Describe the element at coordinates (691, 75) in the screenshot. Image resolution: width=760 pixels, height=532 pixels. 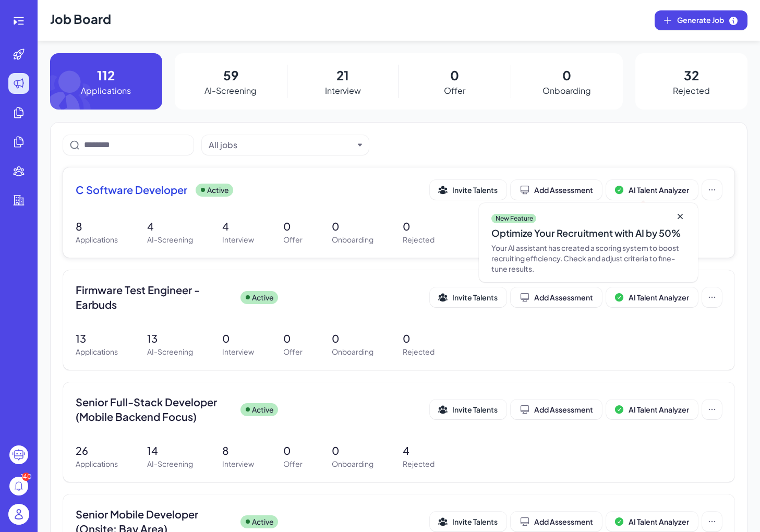
I see `p: 32` at that location.